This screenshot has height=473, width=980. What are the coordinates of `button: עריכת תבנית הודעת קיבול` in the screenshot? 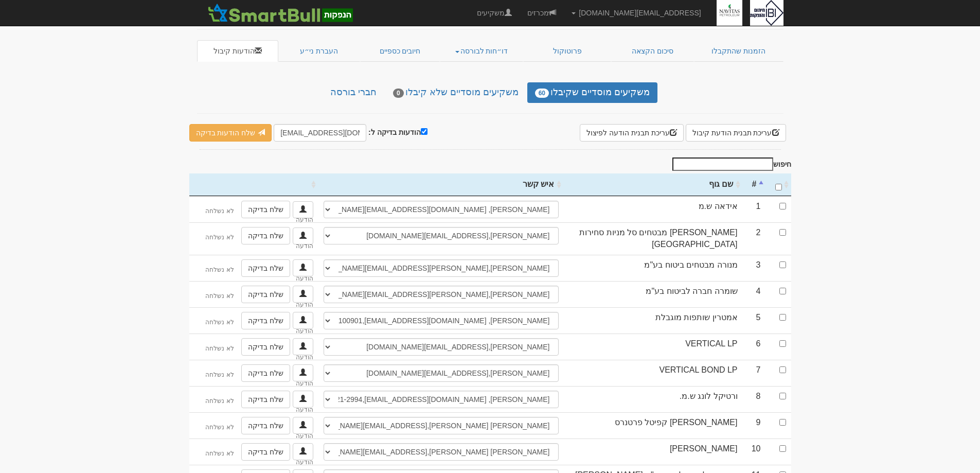 It's located at (735, 133).